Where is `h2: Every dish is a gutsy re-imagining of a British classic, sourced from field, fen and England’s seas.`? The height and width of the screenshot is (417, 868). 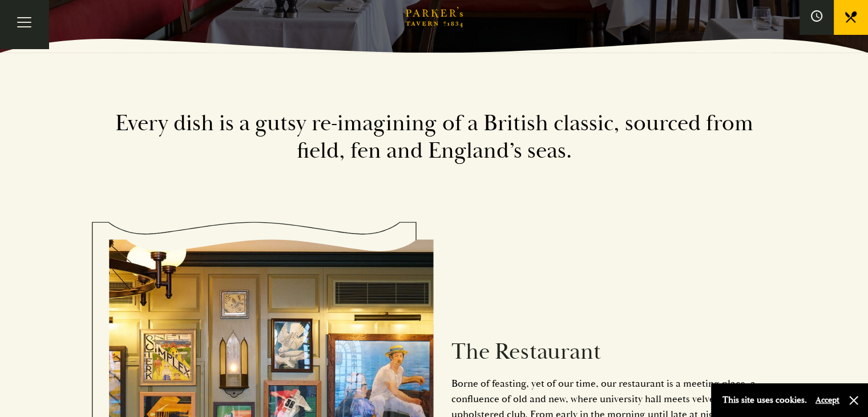 h2: Every dish is a gutsy re-imagining of a British classic, sourced from field, fen and England’s seas. is located at coordinates (434, 137).